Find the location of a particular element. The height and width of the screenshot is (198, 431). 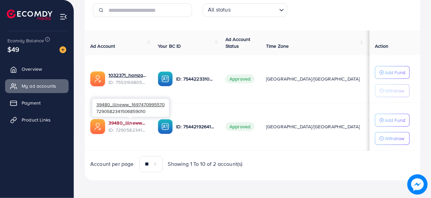

span: Account per page is located at coordinates (112, 164).